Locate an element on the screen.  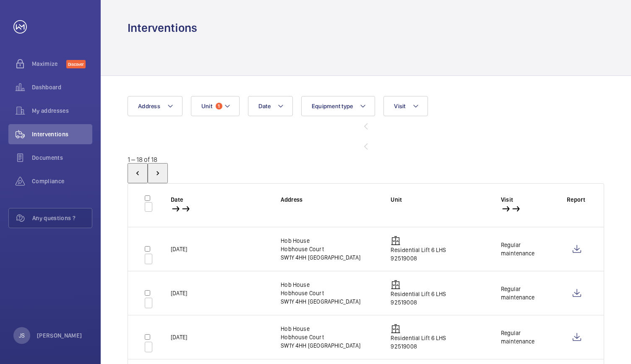
button: Next page is located at coordinates (158, 173).